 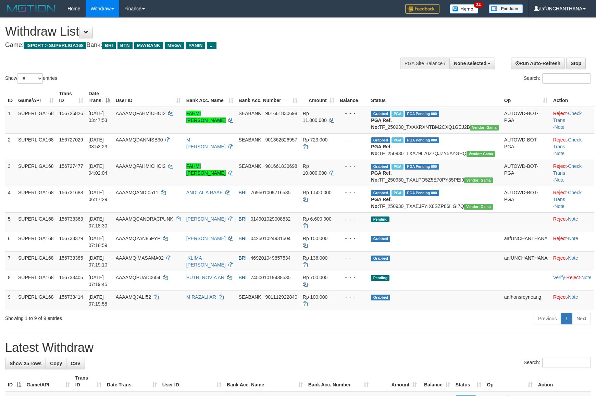 I want to click on span: MEGA, so click(x=174, y=46).